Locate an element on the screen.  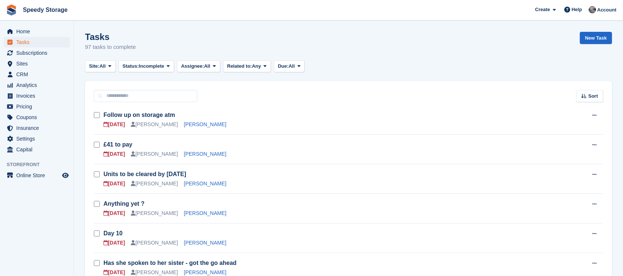
a: New Task is located at coordinates (596, 38).